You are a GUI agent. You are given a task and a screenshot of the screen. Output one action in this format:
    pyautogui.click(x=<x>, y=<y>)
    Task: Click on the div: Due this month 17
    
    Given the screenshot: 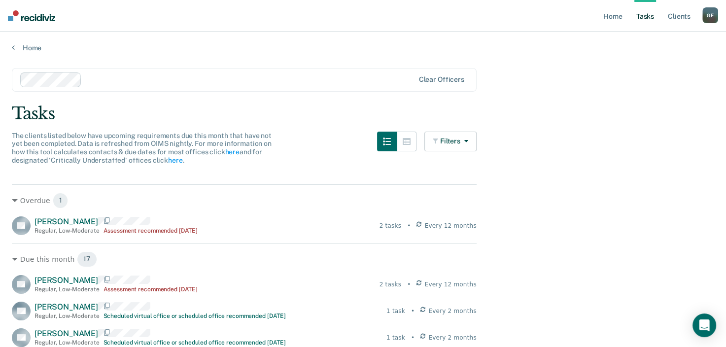 What is the action you would take?
    pyautogui.click(x=244, y=259)
    